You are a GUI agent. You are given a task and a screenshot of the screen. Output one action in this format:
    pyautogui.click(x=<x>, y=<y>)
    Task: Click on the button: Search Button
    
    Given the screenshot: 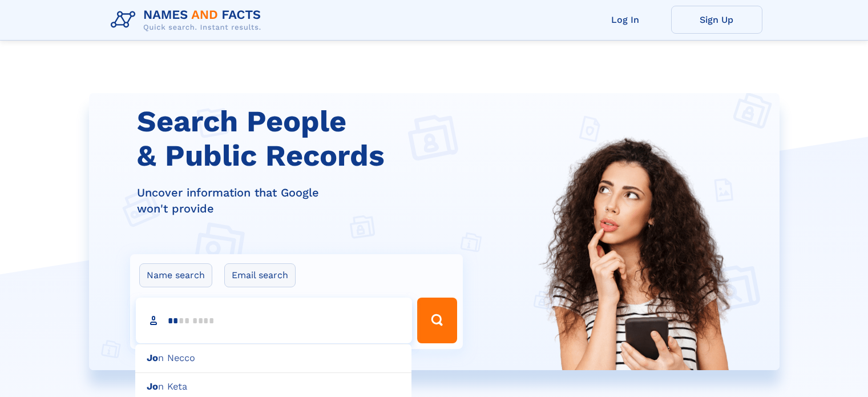 What is the action you would take?
    pyautogui.click(x=437, y=321)
    